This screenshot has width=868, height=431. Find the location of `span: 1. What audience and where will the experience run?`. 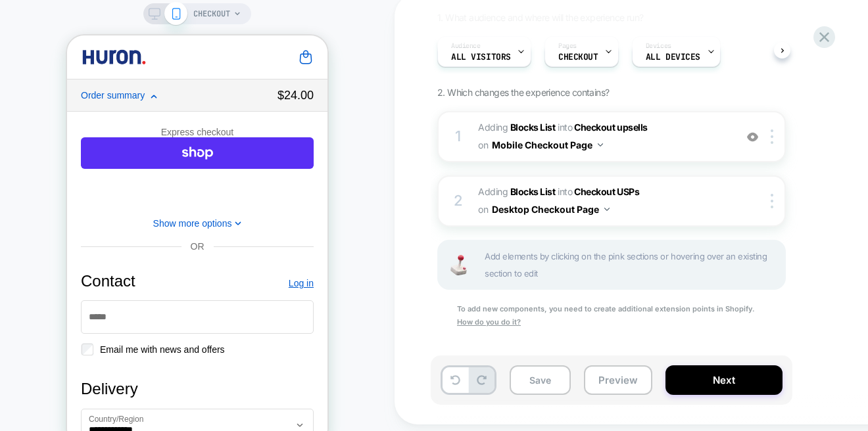

span: 1. What audience and where will the experience run? is located at coordinates (540, 17).